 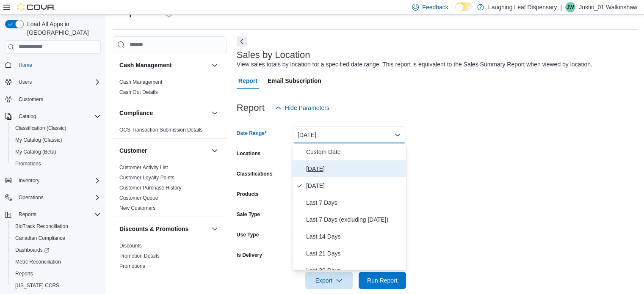 What do you see at coordinates (169, 89) in the screenshot?
I see `div: Cash Management` at bounding box center [169, 89].